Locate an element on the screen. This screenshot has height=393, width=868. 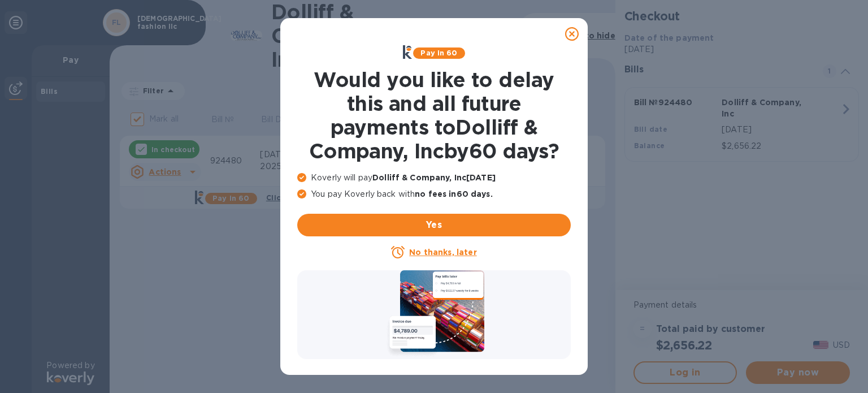
p: Koverly will pay is located at coordinates (434, 177).